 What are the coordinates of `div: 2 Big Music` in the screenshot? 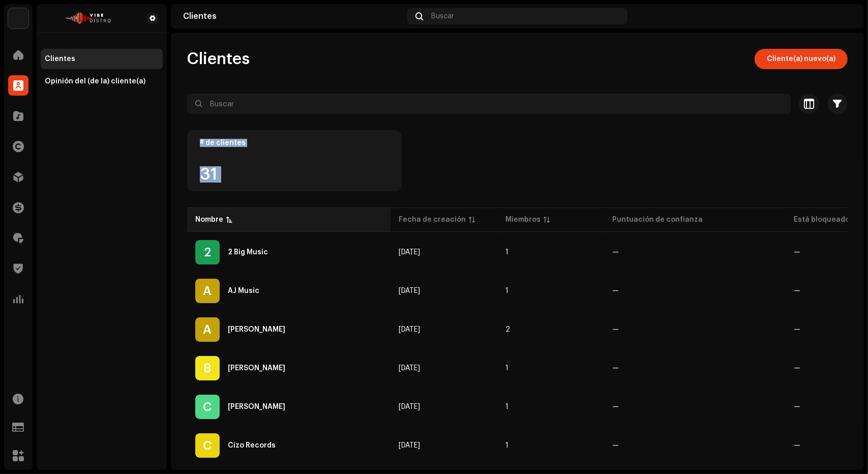 It's located at (247, 252).